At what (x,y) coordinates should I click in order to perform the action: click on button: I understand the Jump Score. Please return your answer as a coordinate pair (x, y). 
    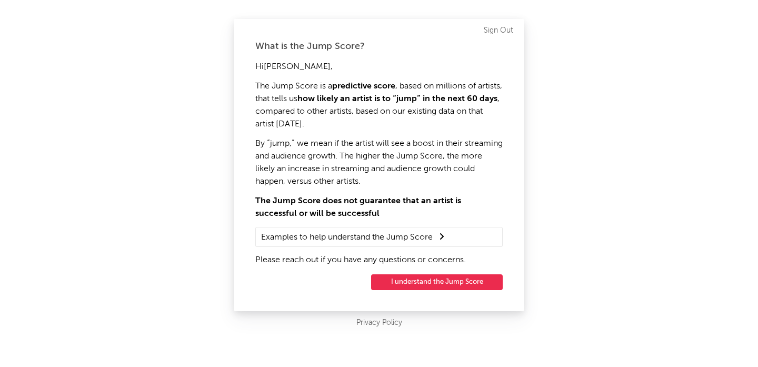
    Looking at the image, I should click on (437, 282).